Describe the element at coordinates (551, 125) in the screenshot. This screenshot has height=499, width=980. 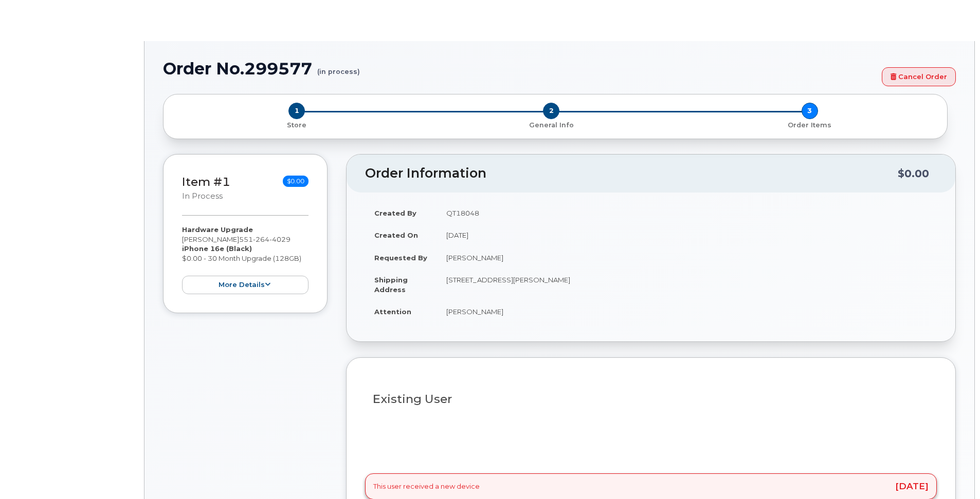
I see `p: General Info` at that location.